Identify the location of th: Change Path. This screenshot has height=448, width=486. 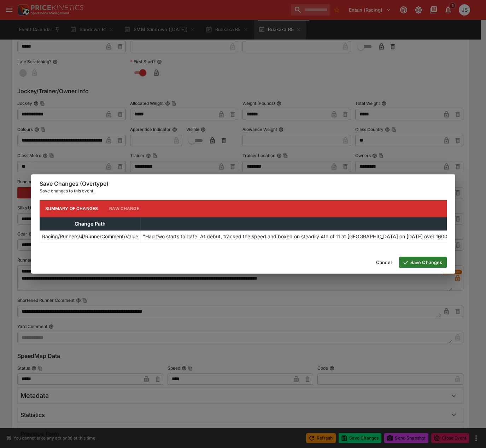
(90, 224).